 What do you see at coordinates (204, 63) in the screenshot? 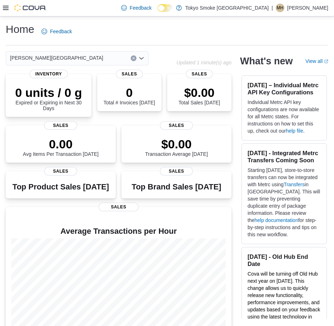
I see `p: Updated 1 minute(s) ago` at bounding box center [204, 63].